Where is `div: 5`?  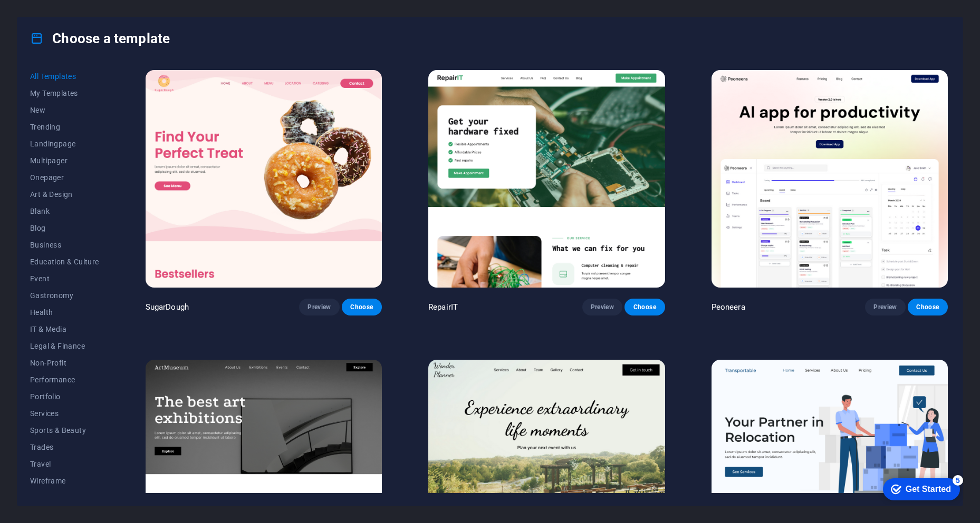
div: 5 is located at coordinates (83, 8).